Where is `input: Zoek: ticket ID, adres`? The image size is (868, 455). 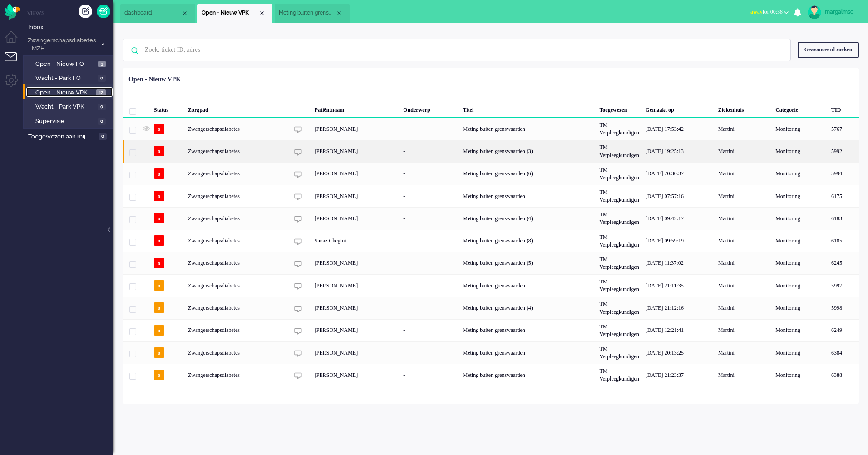
input: Zoek: ticket ID, adres is located at coordinates (458, 50).